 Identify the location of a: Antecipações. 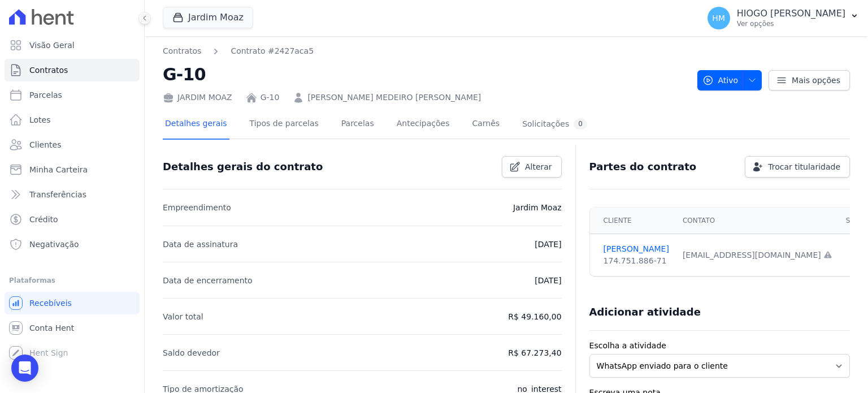
(423, 124).